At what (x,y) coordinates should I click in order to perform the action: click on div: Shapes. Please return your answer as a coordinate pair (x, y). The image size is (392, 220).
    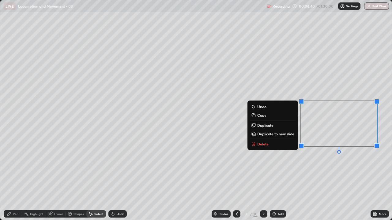
    Looking at the image, I should click on (79, 214).